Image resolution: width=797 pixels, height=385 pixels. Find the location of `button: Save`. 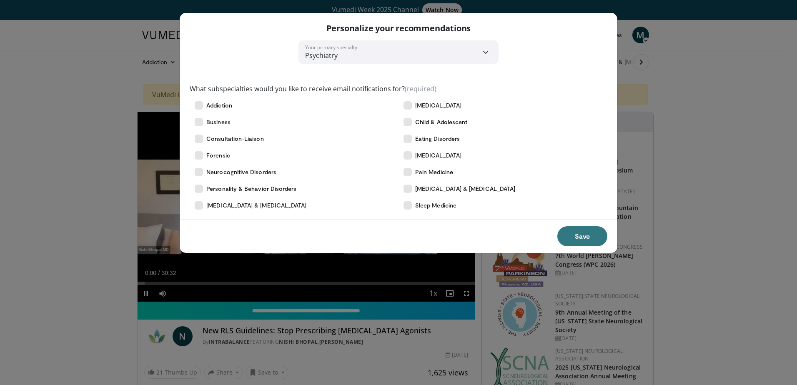

button: Save is located at coordinates (582, 236).